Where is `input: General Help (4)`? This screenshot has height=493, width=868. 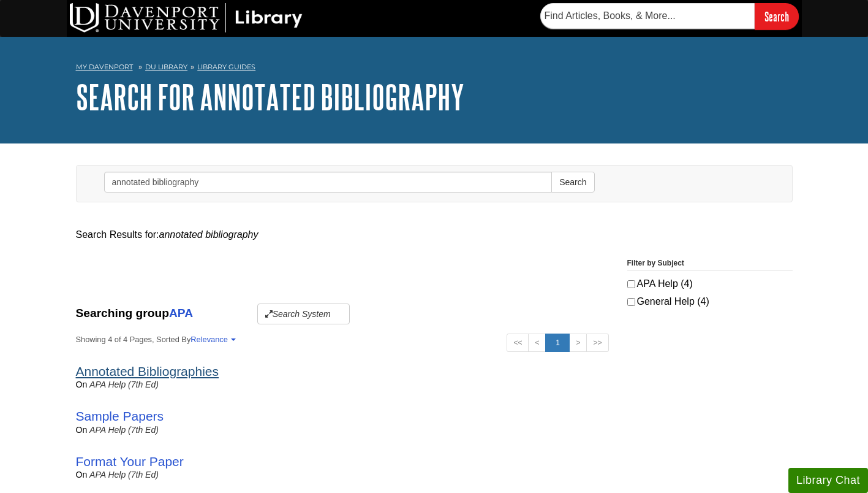 input: General Help (4) is located at coordinates (631, 301).